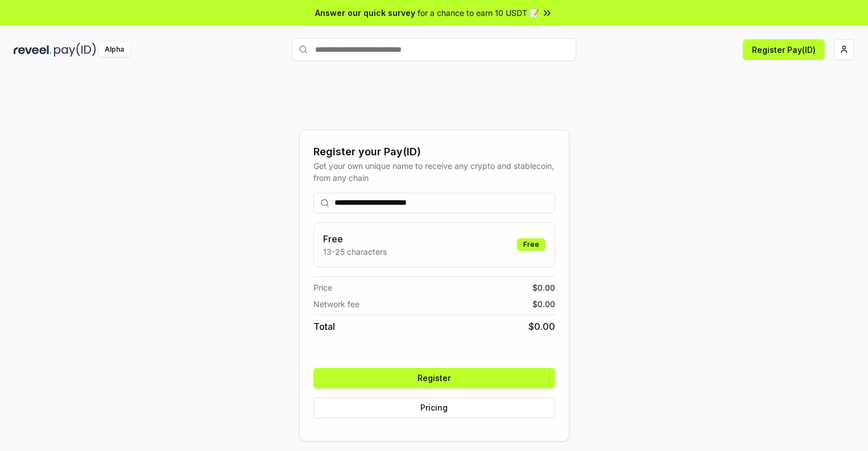 This screenshot has height=451, width=868. What do you see at coordinates (434, 172) in the screenshot?
I see `div: Get your own unique name to receive any crypto and stablecoin, from any chain` at bounding box center [434, 172].